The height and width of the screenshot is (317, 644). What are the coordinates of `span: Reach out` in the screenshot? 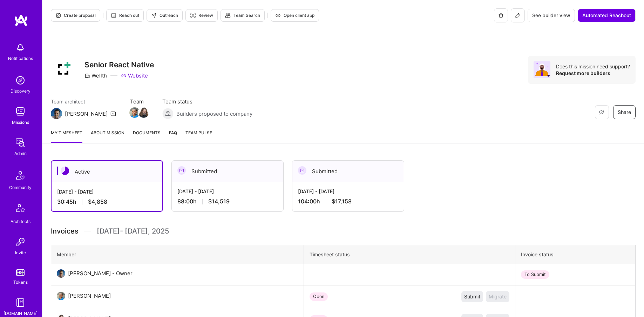 It's located at (125, 15).